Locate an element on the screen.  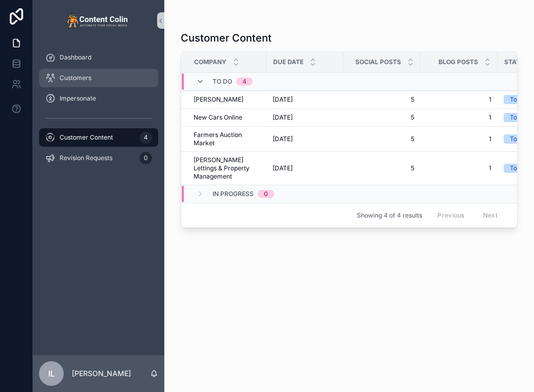
span: Impersonate is located at coordinates (78, 98).